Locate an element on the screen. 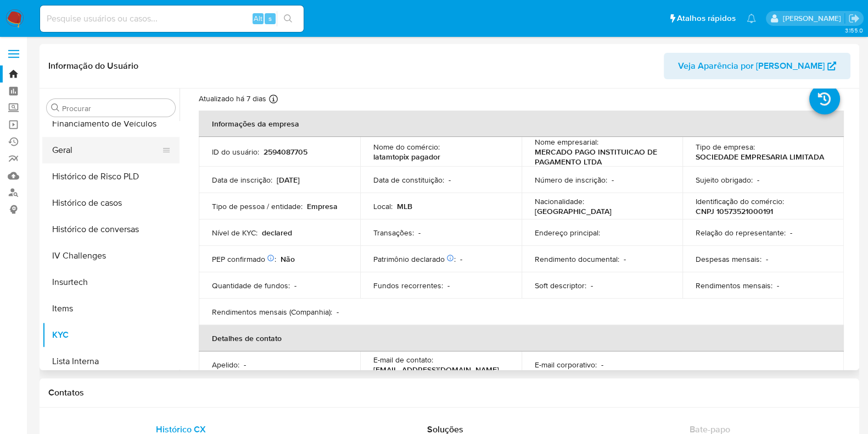 This screenshot has height=434, width=868. th: Informações da empresa is located at coordinates (521, 124).